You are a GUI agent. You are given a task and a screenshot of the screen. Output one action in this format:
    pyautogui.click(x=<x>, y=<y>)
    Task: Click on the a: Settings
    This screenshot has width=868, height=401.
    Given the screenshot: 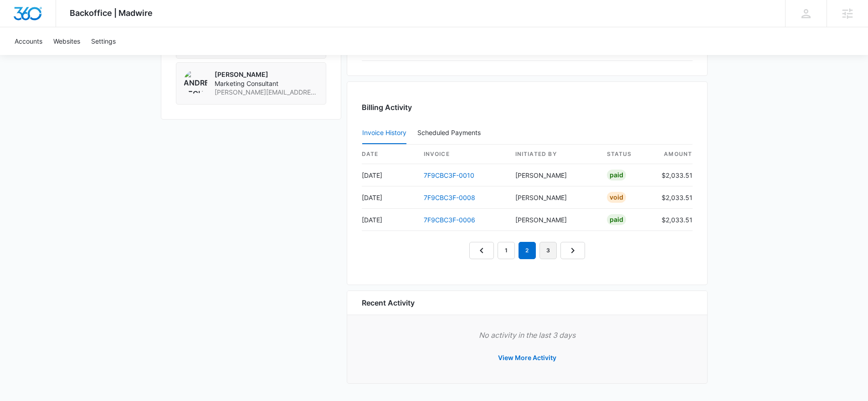 What is the action you would take?
    pyautogui.click(x=103, y=41)
    